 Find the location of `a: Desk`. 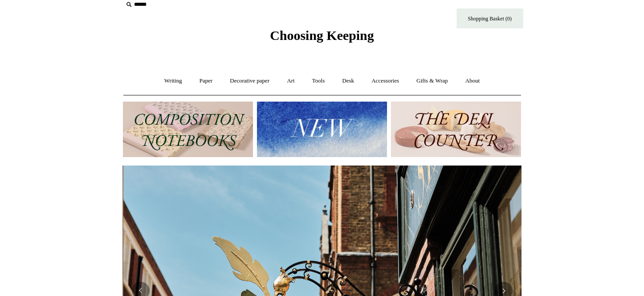

a: Desk is located at coordinates (348, 81).